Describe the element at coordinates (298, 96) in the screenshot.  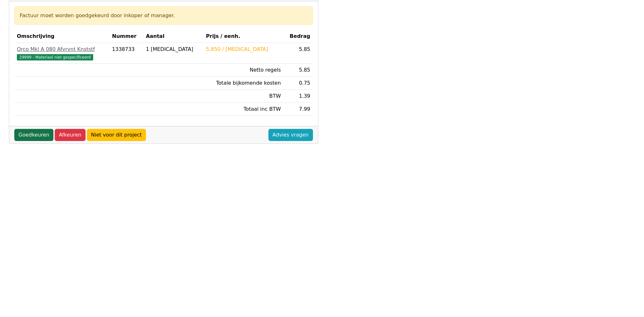
I see `td: 1.39` at that location.